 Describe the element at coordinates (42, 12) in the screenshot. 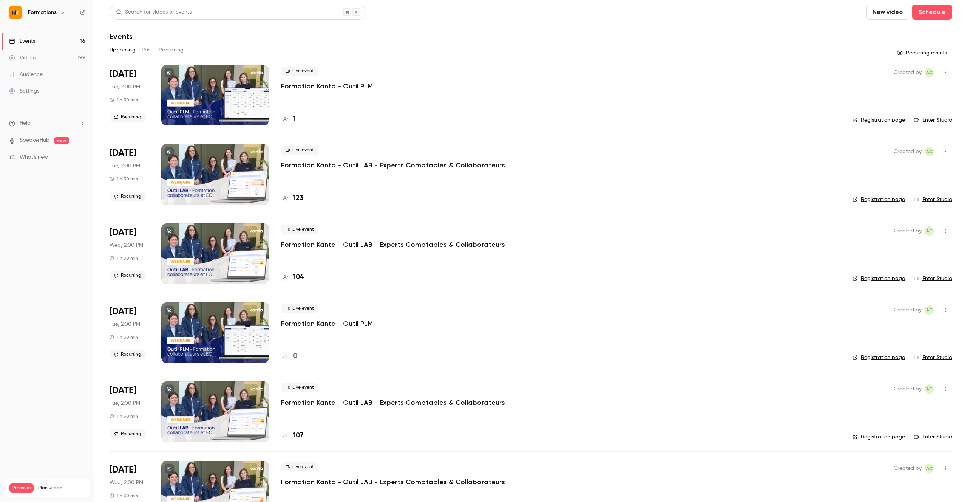

I see `h6: Formations` at that location.